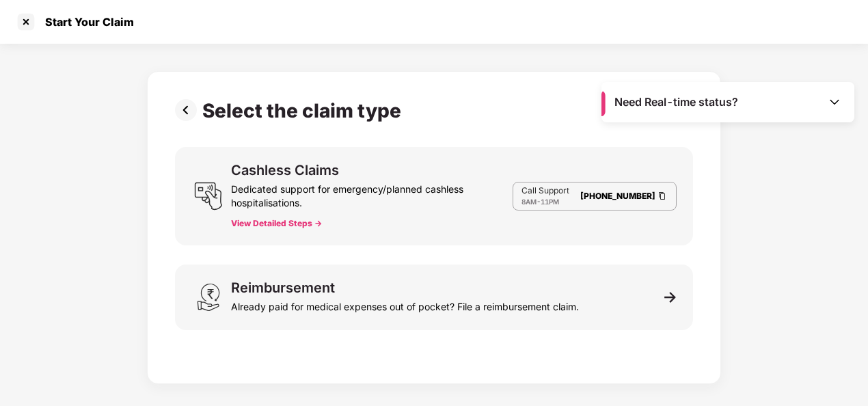  What do you see at coordinates (663, 196) in the screenshot?
I see `img: Clipboard Icon` at bounding box center [663, 196].